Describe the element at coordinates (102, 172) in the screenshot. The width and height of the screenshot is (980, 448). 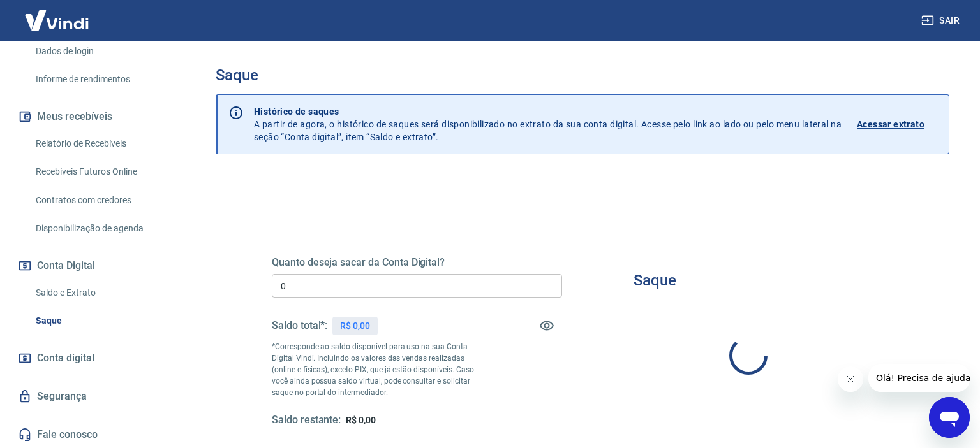
I see `a: Recebíveis Futuros Online` at that location.